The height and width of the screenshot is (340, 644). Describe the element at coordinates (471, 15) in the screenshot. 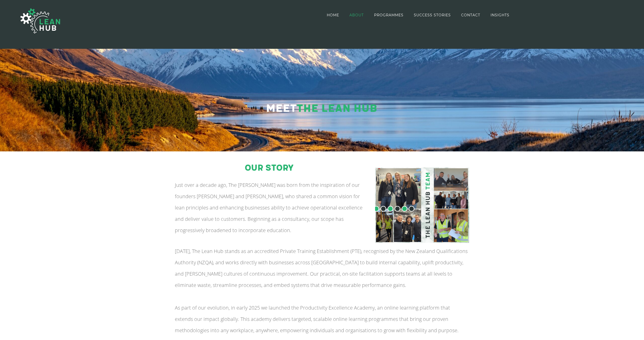

I see `span: CONTACT` at that location.